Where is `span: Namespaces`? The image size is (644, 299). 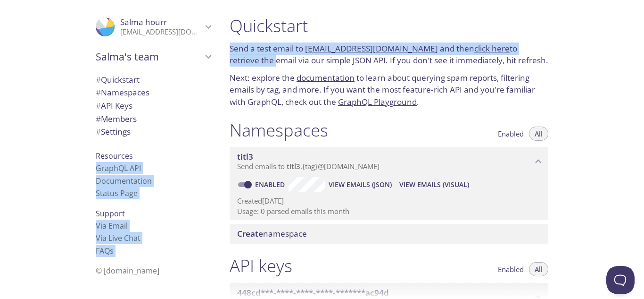
span: Namespaces is located at coordinates (122, 92).